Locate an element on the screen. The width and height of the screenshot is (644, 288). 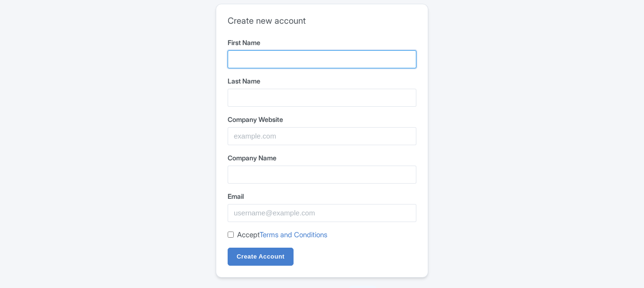
a: Terms and Conditions is located at coordinates (293, 235).